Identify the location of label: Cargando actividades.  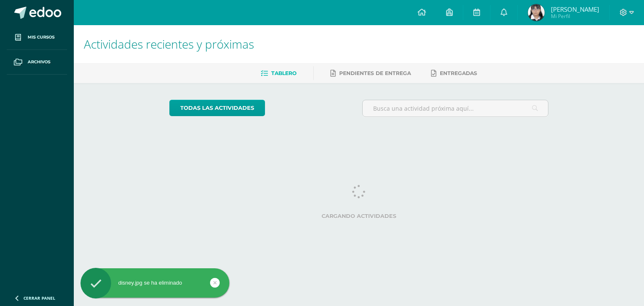
(359, 216).